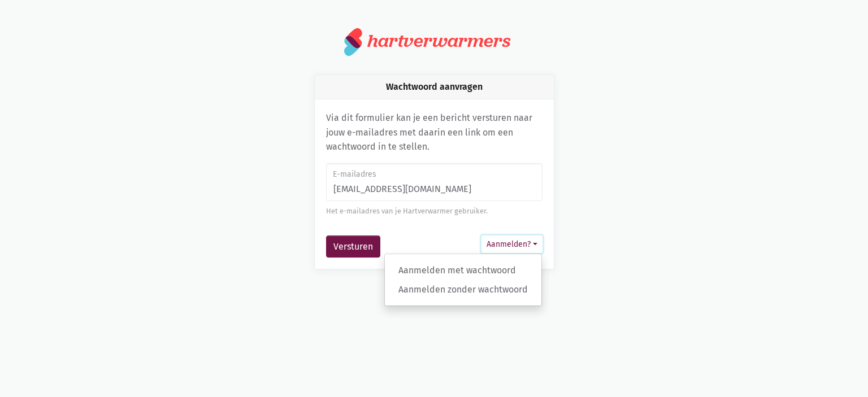 The image size is (868, 397). What do you see at coordinates (462, 279) in the screenshot?
I see `div: Aanmelden?` at bounding box center [462, 279].